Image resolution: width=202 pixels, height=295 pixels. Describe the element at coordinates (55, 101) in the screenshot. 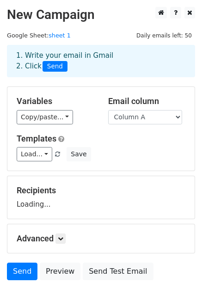

I see `h5: Variables` at that location.